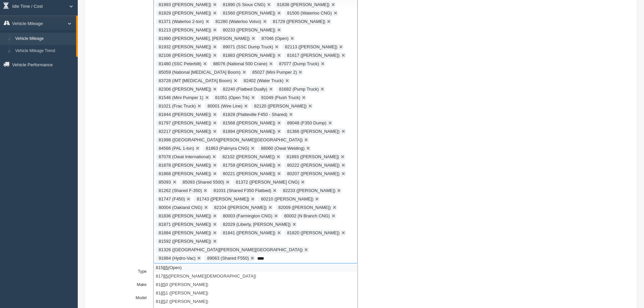 The image size is (644, 308). I want to click on span: 85093 (Shared 5500), so click(203, 182).